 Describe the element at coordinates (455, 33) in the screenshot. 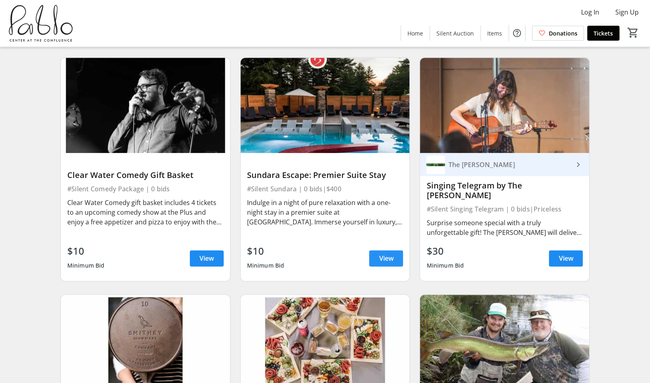

I see `span: Silent Auction` at that location.